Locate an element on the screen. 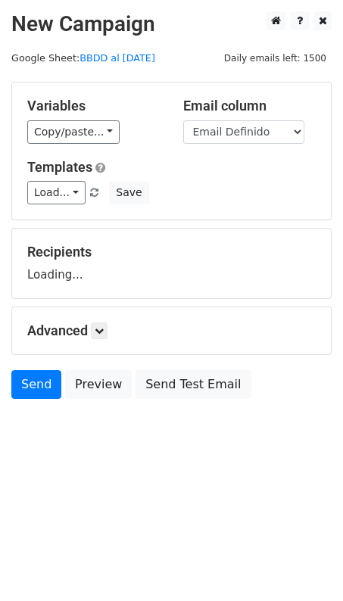  a: Preview is located at coordinates (98, 384).